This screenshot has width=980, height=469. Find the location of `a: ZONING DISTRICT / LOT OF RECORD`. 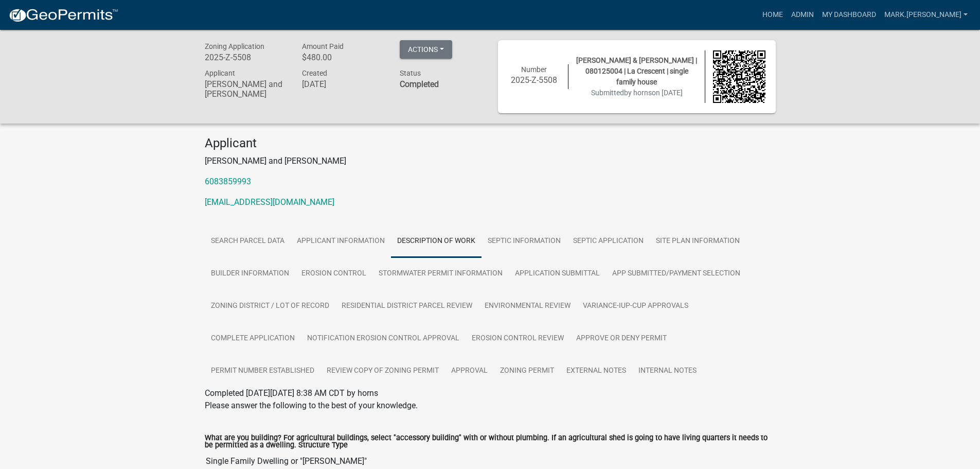

a: ZONING DISTRICT / LOT OF RECORD is located at coordinates (270, 306).